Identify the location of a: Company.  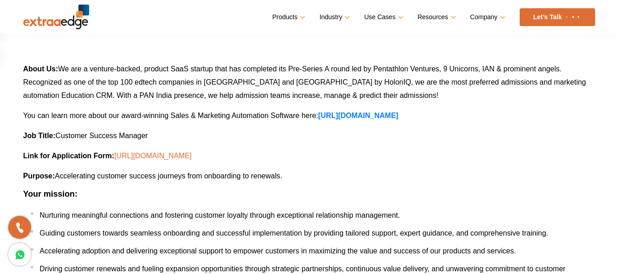
(487, 17).